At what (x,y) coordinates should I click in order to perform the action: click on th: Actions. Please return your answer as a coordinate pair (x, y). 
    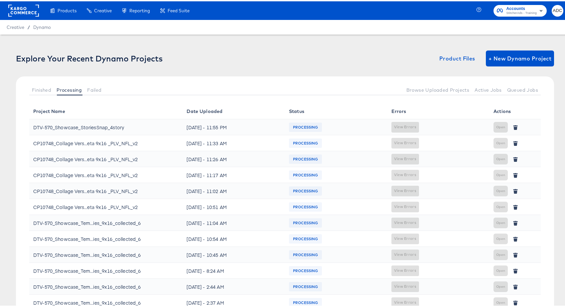
    Looking at the image, I should click on (515, 110).